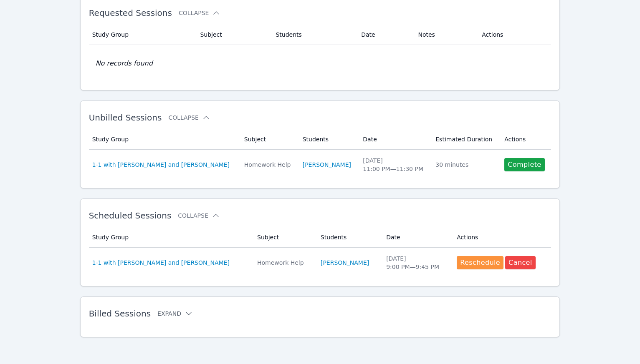  I want to click on th: Estimated Duration, so click(465, 140).